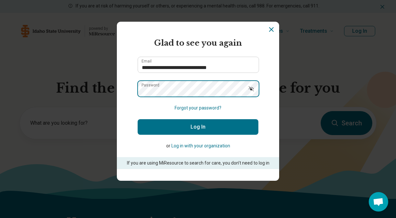 This screenshot has width=396, height=218. I want to click on button: Forgot your password?, so click(198, 108).